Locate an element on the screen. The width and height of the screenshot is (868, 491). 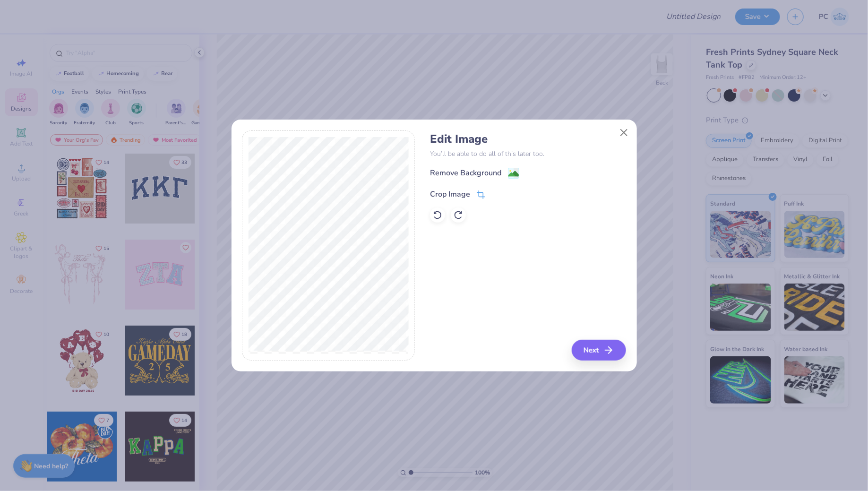
p: You’ll be able to do all of this later too. is located at coordinates (528, 154).